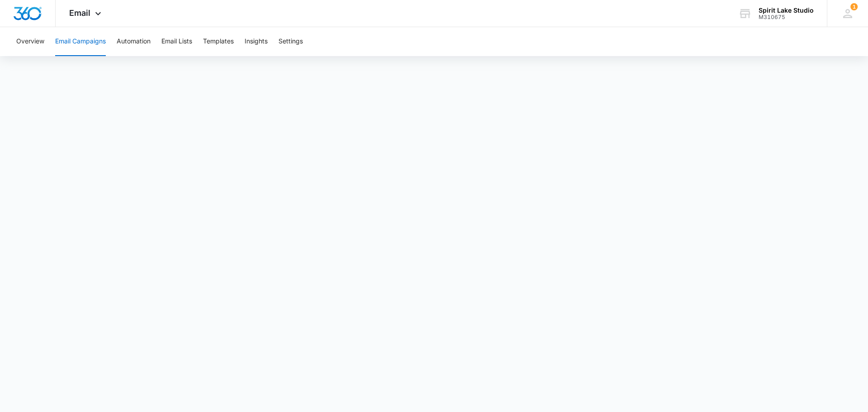  What do you see at coordinates (177, 41) in the screenshot?
I see `button: Email Lists` at bounding box center [177, 41].